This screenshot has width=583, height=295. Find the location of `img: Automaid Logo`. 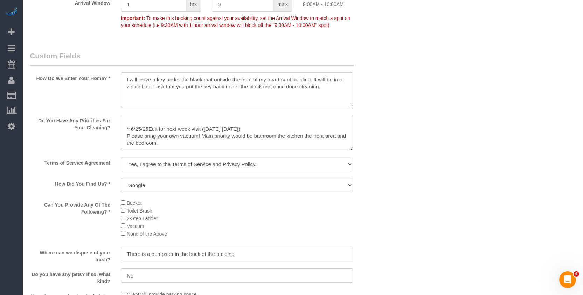

img: Automaid Logo is located at coordinates (11, 12).